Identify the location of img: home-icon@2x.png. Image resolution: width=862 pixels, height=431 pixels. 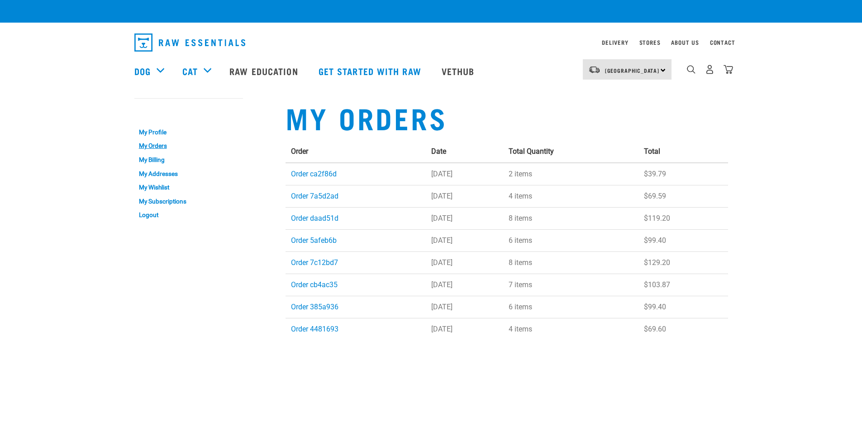
(728, 69).